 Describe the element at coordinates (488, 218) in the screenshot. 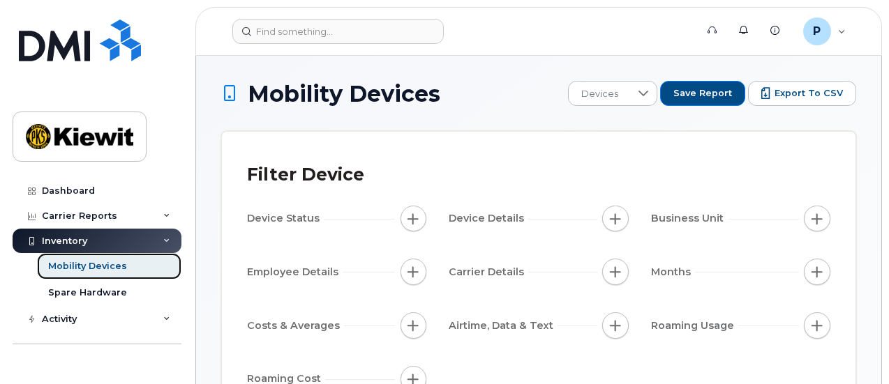

I see `span: Device Details` at that location.